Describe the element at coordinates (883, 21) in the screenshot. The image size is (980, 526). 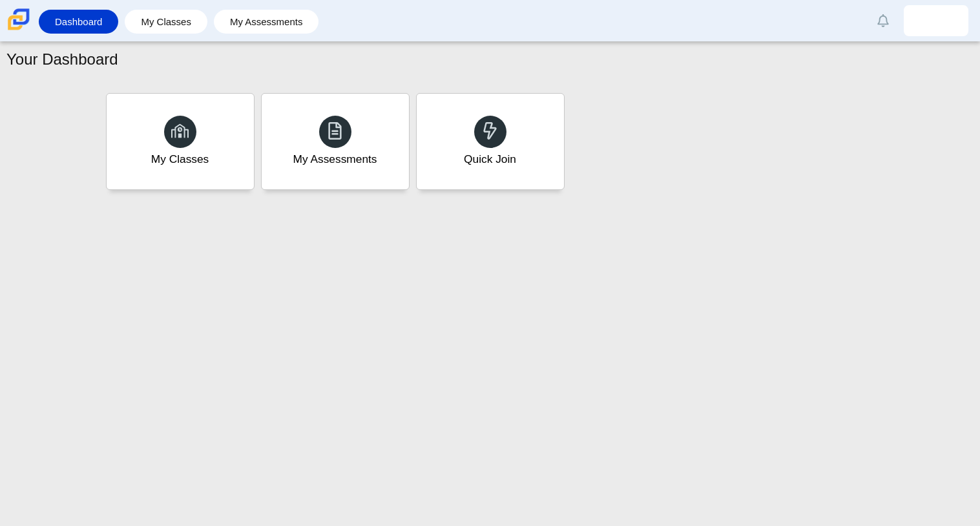
I see `a: Alerts` at that location.